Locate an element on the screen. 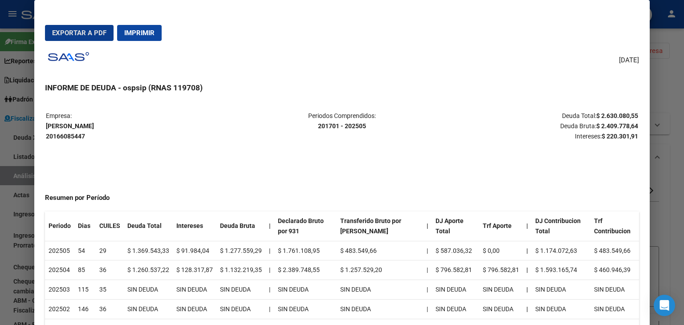 The width and height of the screenshot is (684, 325). h4: Resumen por Período is located at coordinates (342, 198).